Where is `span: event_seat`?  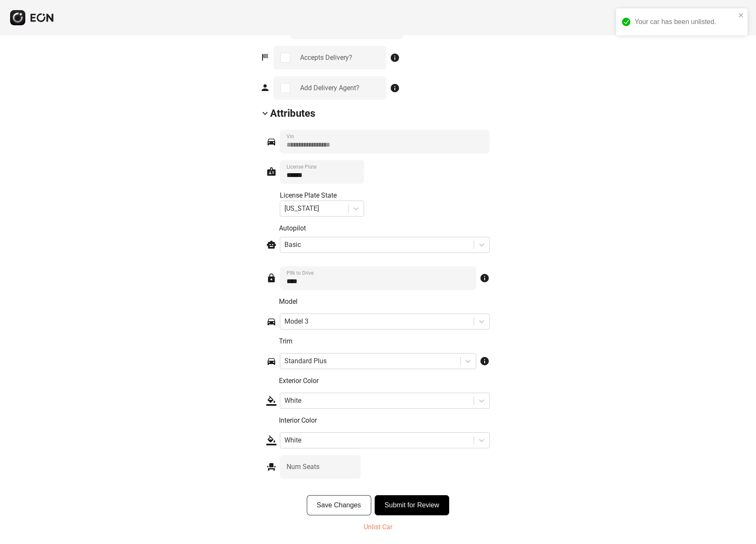 span: event_seat is located at coordinates (272, 467).